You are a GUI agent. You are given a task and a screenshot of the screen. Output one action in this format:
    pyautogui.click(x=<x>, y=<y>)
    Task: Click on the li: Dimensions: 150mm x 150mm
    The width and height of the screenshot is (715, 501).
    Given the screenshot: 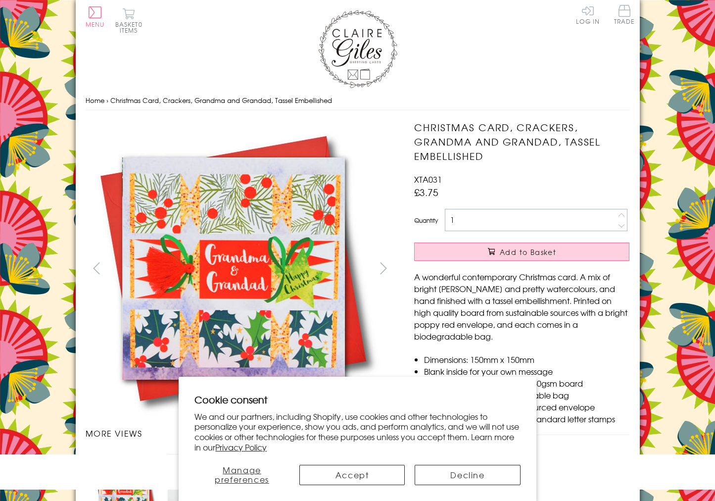 What is the action you would take?
    pyautogui.click(x=527, y=359)
    